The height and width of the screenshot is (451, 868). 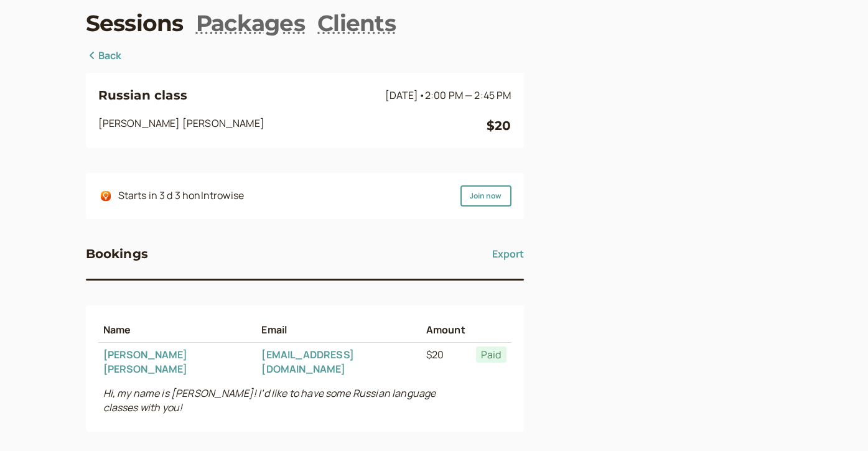 What do you see at coordinates (357, 23) in the screenshot?
I see `a: Clients` at bounding box center [357, 23].